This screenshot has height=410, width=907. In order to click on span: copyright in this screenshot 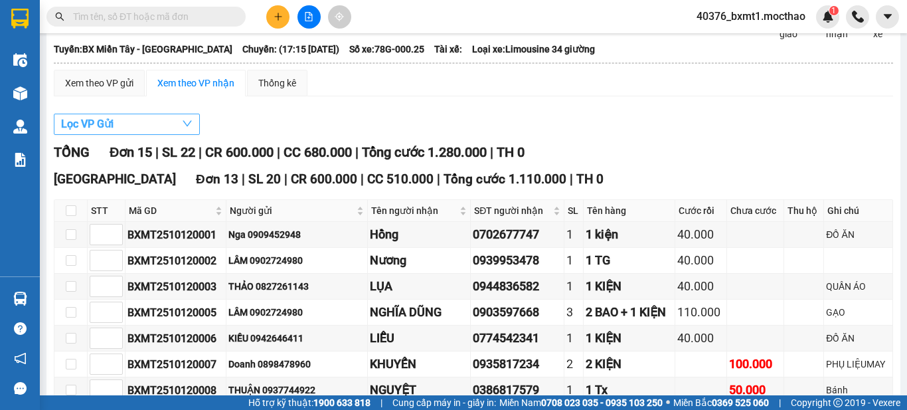, I will do `click(838, 402)`.